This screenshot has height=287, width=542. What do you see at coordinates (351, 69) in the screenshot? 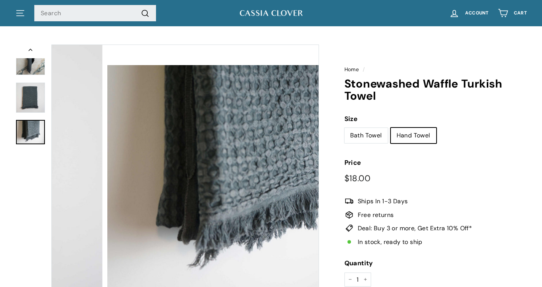
I see `a: Home` at bounding box center [351, 69].